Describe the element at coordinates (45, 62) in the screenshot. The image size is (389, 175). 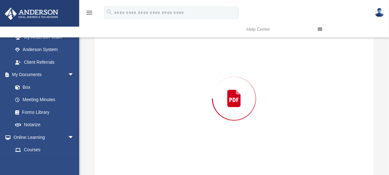
I see `a: Client Referrals` at that location.